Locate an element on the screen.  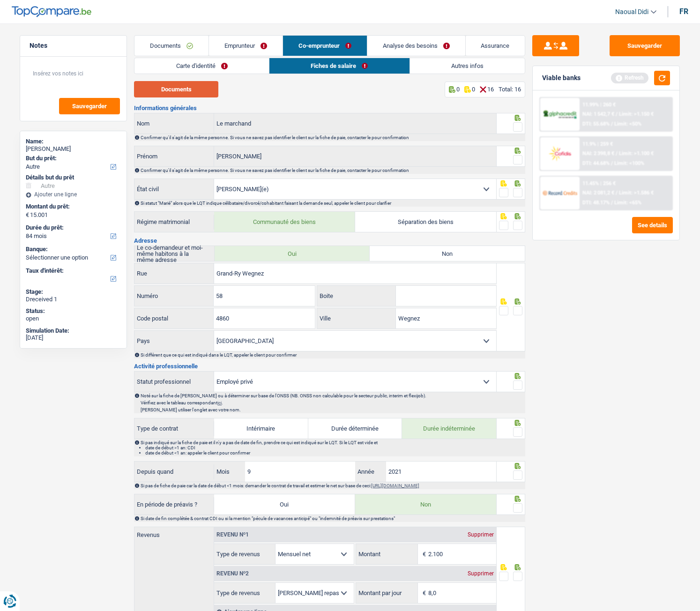
span: DTI: 48.17% is located at coordinates (596, 203).